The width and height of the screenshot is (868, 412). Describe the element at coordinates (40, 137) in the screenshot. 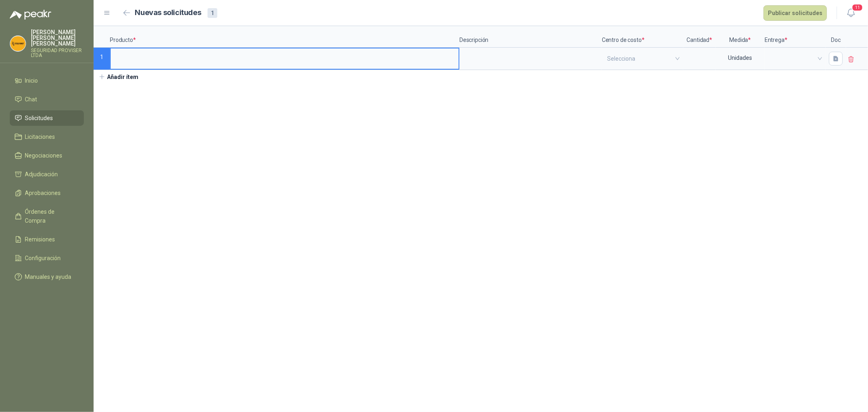

I see `span: Licitaciones` at that location.